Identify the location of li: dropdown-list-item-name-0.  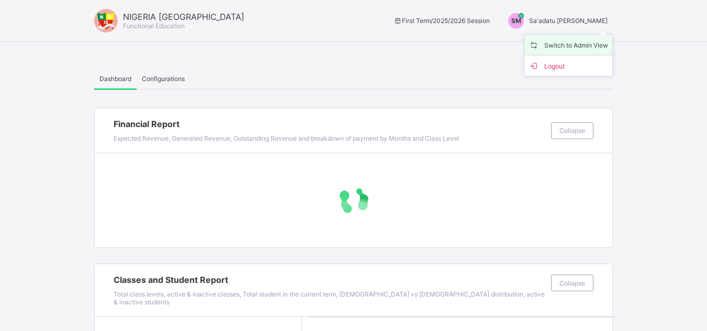
(569, 45).